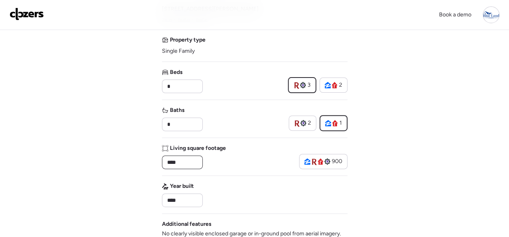 The height and width of the screenshot is (237, 509). I want to click on span: Beds, so click(176, 72).